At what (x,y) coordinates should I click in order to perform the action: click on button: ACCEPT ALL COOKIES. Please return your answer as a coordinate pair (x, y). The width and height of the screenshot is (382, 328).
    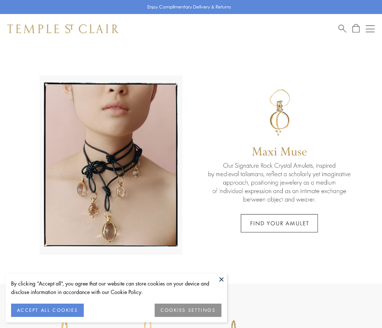
    Looking at the image, I should click on (47, 310).